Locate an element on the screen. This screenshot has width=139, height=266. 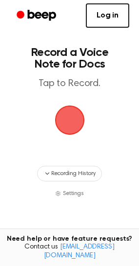
span: Settings is located at coordinates (73, 194).